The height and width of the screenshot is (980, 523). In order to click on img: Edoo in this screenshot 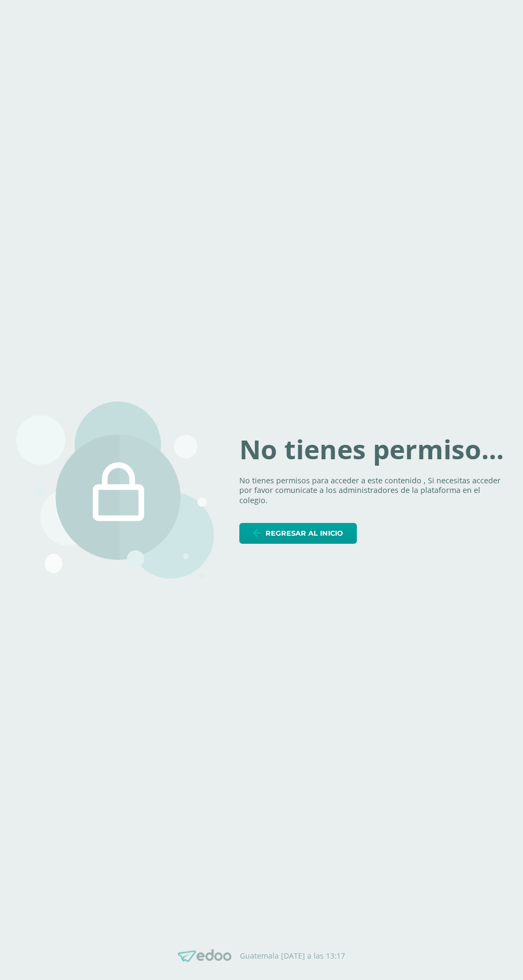, I will do `click(204, 956)`.